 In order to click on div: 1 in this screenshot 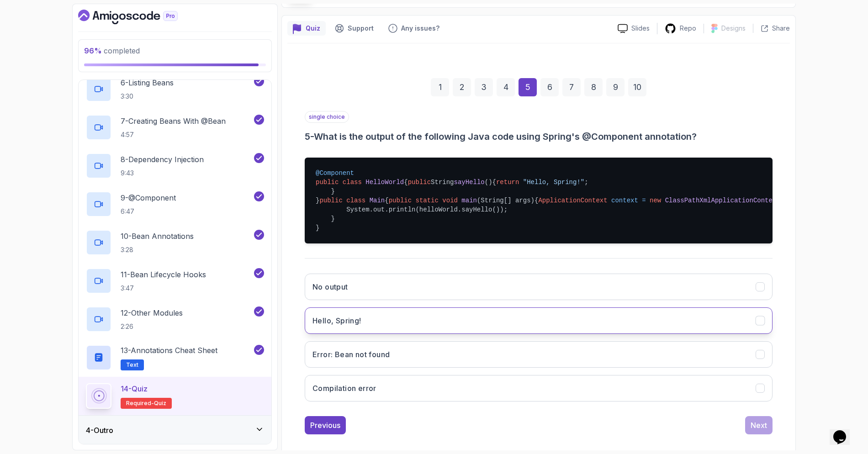, I will do `click(440, 87)`.